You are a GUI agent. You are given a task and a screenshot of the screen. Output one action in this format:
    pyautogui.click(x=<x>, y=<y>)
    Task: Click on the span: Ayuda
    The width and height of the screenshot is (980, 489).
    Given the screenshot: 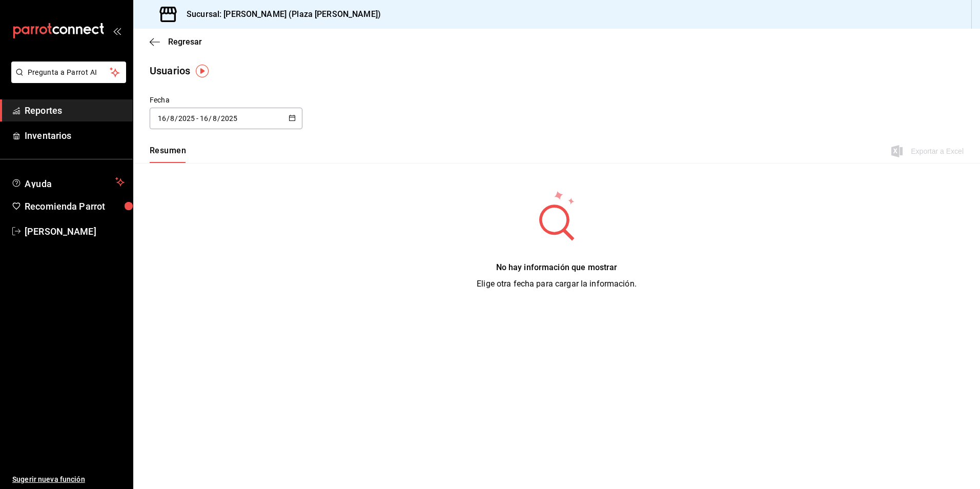 What is the action you would take?
    pyautogui.click(x=67, y=182)
    